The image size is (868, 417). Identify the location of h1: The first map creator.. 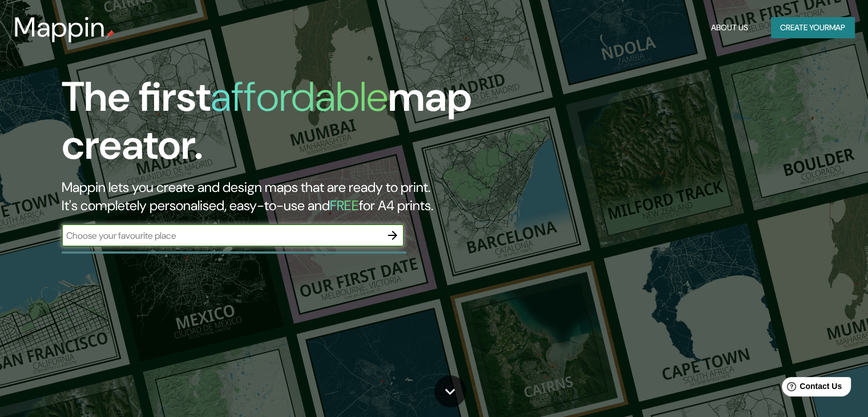
(278, 125).